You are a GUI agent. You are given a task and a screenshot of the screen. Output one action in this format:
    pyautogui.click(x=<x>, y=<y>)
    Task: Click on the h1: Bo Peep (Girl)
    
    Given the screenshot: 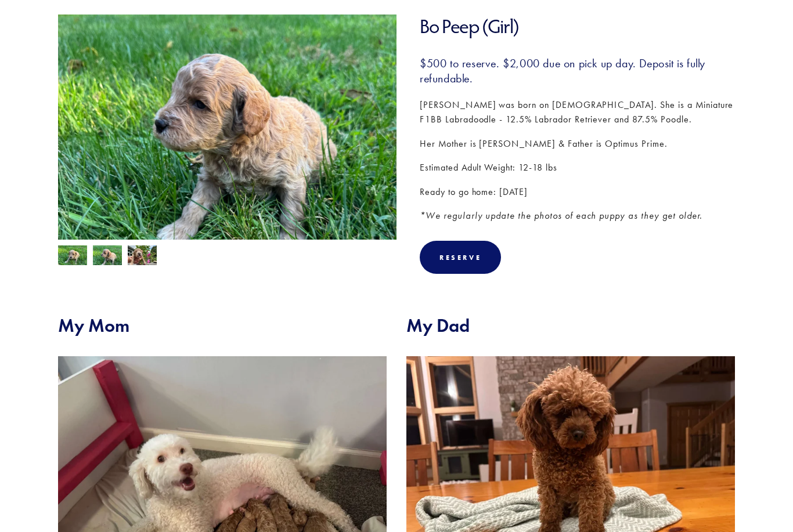 What is the action you would take?
    pyautogui.click(x=577, y=26)
    